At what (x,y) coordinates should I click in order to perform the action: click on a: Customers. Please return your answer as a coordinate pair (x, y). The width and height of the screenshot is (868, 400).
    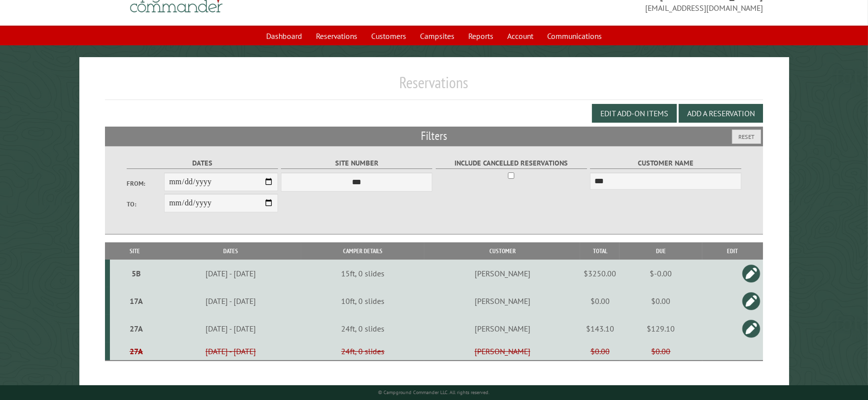
    Looking at the image, I should click on (388, 36).